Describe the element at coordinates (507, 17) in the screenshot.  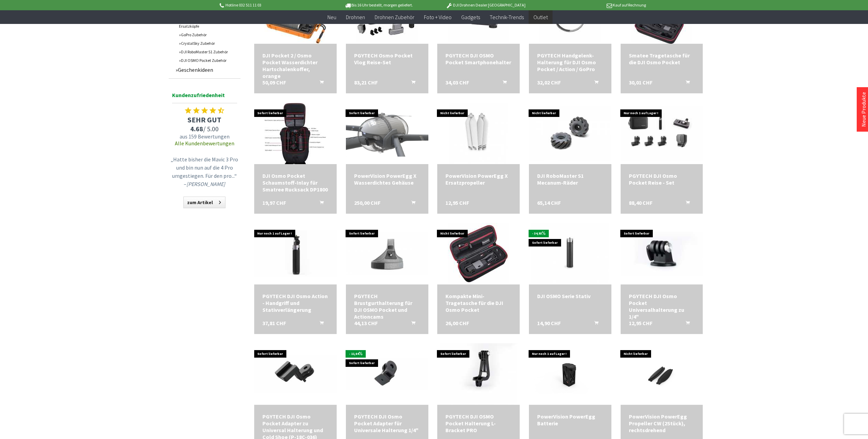
I see `a: Technik-Trends` at that location.